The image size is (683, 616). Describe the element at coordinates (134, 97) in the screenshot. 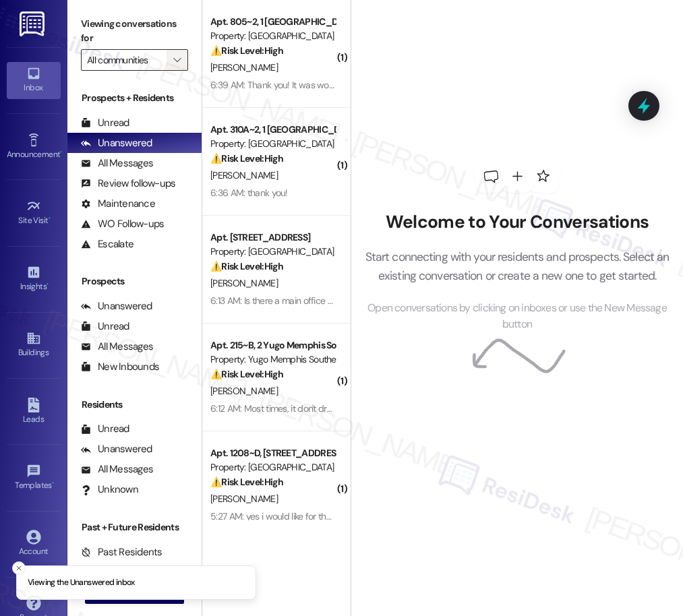

I see `div: Prospects + Residents` at that location.